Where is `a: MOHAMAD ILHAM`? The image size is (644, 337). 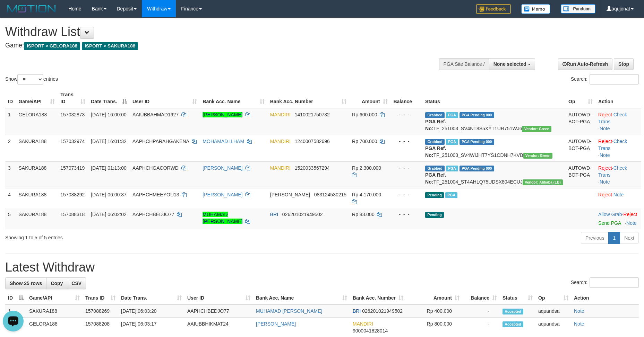 a: MOHAMAD ILHAM is located at coordinates (224, 141).